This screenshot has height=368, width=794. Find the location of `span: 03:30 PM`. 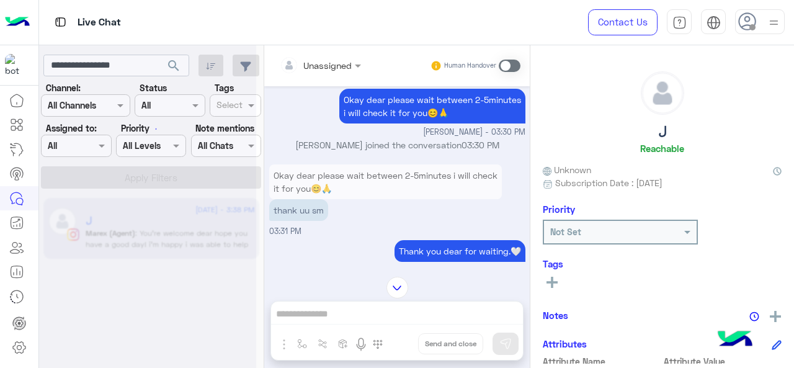

span: 03:30 PM is located at coordinates (480, 145).